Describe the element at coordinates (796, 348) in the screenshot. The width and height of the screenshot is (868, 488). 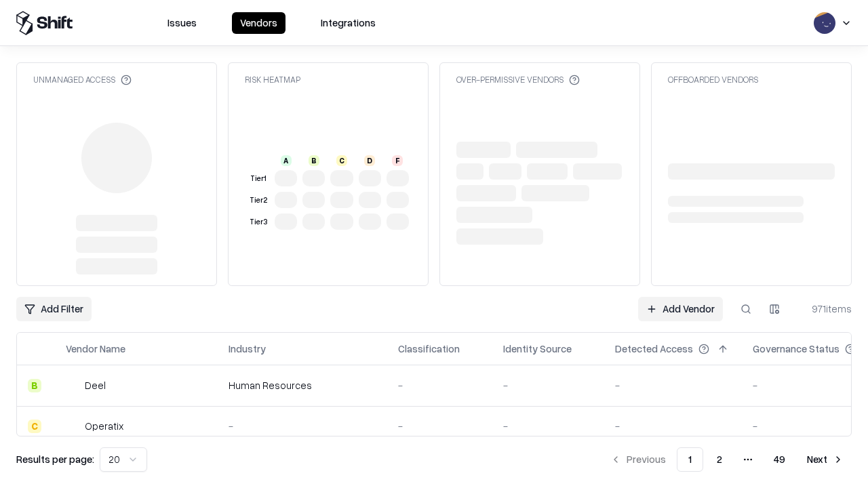
I see `div: Governance Status` at that location.